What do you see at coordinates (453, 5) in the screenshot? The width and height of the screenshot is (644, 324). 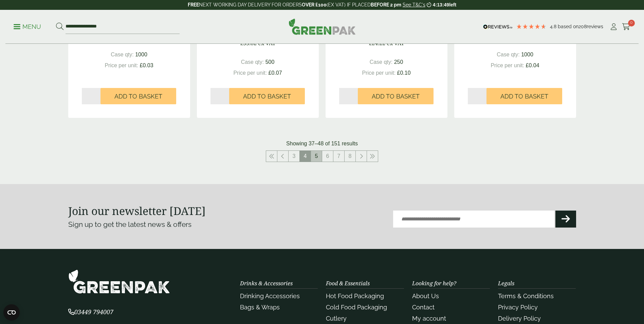 I see `span: left` at bounding box center [453, 5].